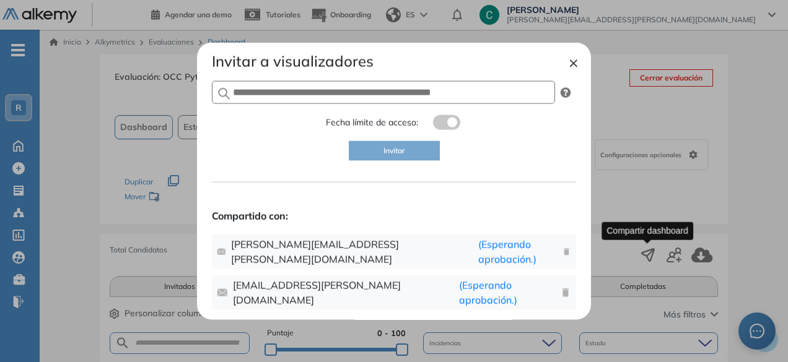 Image resolution: width=788 pixels, height=362 pixels. What do you see at coordinates (372, 122) in the screenshot?
I see `span: Fecha límite de acceso:` at bounding box center [372, 122].